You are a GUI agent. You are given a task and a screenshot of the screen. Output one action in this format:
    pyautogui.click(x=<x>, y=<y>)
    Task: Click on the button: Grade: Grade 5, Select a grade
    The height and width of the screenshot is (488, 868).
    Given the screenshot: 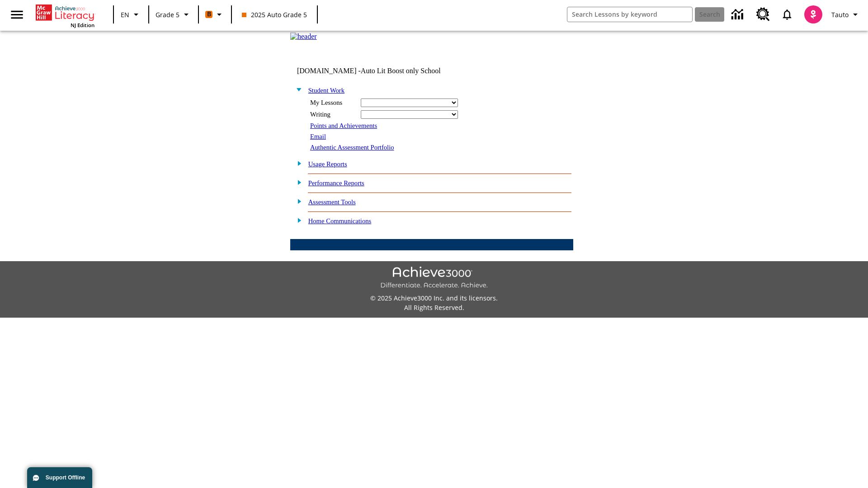 What is the action you would take?
    pyautogui.click(x=174, y=14)
    